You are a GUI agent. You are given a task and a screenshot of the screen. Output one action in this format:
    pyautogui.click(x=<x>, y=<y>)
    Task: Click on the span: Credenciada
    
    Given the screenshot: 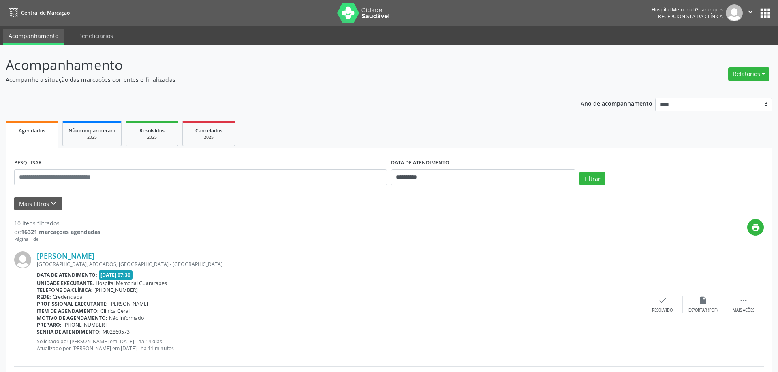 What is the action you would take?
    pyautogui.click(x=68, y=297)
    